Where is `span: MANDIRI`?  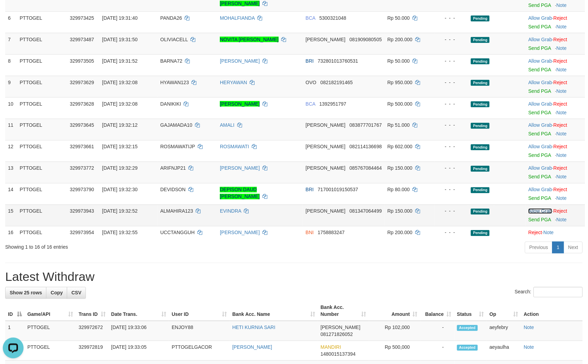
span: MANDIRI is located at coordinates (331, 347).